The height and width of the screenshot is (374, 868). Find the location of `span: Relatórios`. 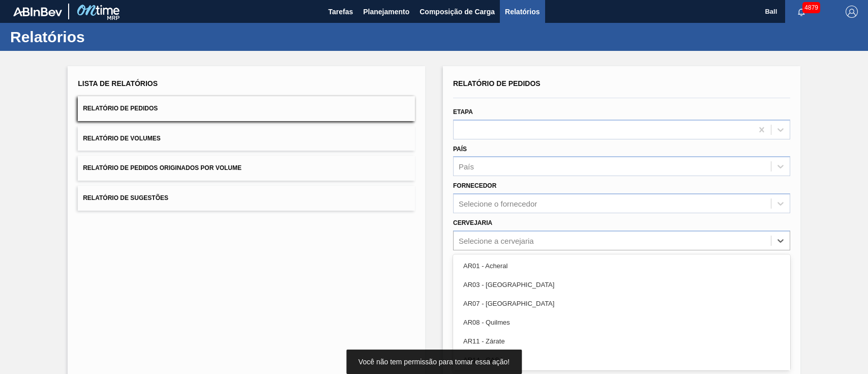

span: Relatórios is located at coordinates (523, 12).